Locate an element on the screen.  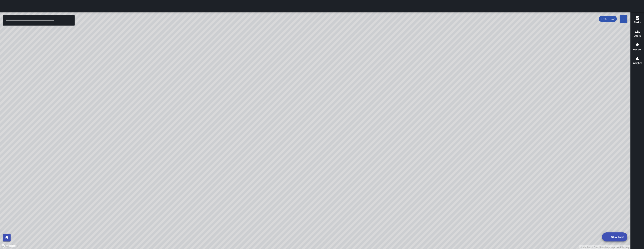
button: Filters is located at coordinates (623, 19).